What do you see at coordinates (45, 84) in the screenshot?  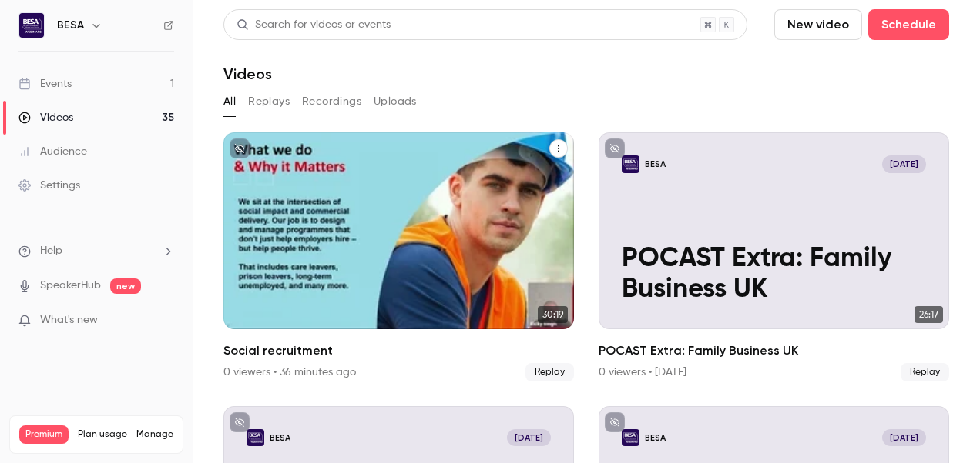 I see `div: Events` at bounding box center [45, 84].